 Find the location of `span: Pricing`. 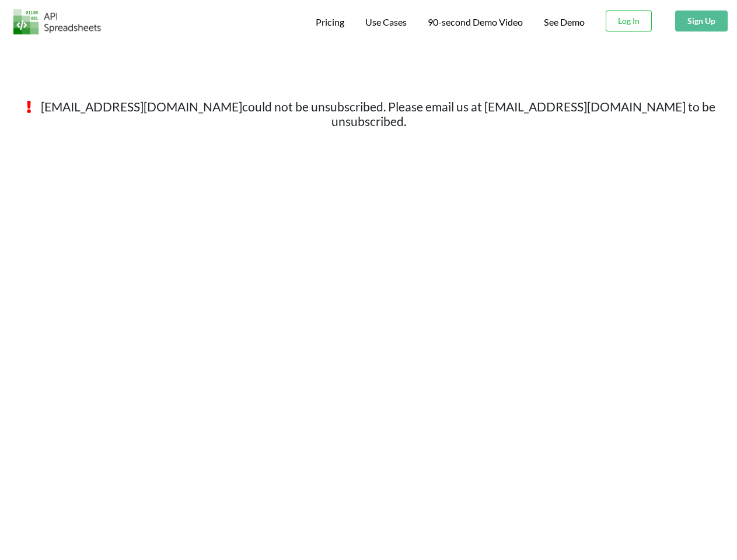

span: Pricing is located at coordinates (330, 21).